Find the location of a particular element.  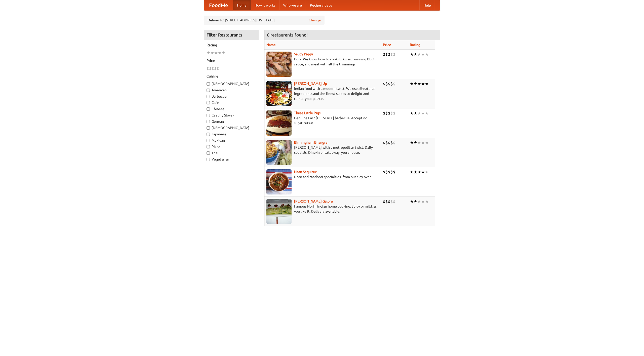

label: Cafe is located at coordinates (231, 103).